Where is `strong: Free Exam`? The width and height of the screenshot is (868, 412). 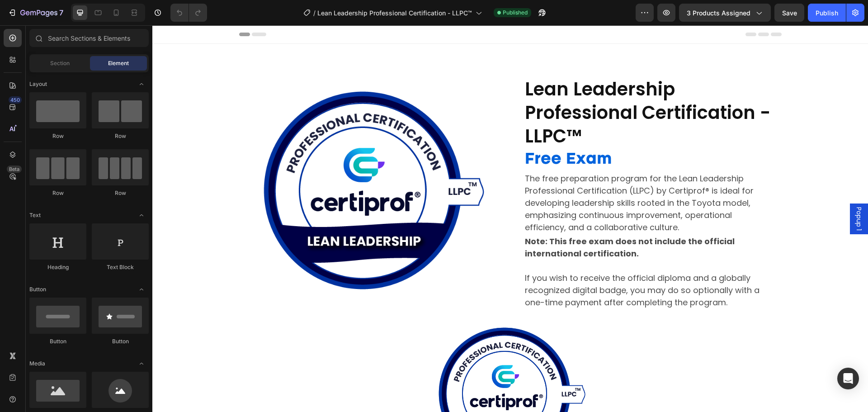
strong: Free Exam is located at coordinates (416, 134).